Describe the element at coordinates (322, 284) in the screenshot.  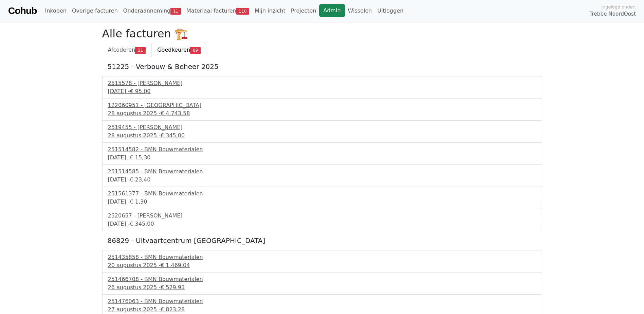
I see `a: 251466708 - BMN Bouwmaterialen26 augustus 2025 -€ 529,93` at that location.